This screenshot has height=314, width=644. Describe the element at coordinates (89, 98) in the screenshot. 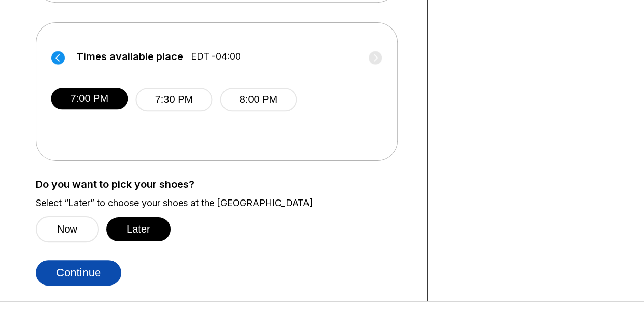

I see `button: 7:00 PM` at that location.